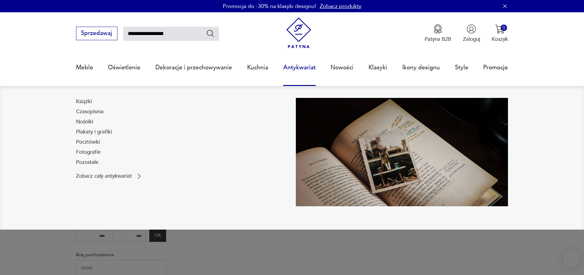 Image resolution: width=584 pixels, height=275 pixels. Describe the element at coordinates (342, 67) in the screenshot. I see `a: Nowości` at that location.